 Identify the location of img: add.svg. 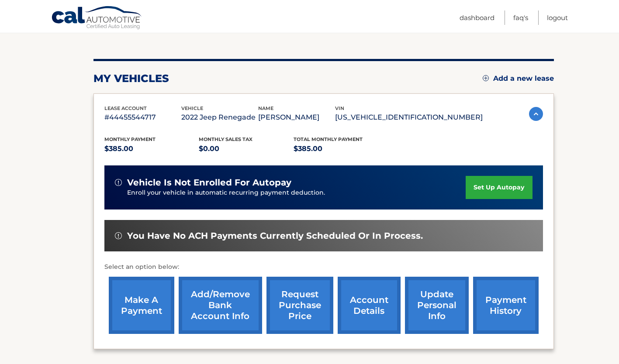
(486, 78).